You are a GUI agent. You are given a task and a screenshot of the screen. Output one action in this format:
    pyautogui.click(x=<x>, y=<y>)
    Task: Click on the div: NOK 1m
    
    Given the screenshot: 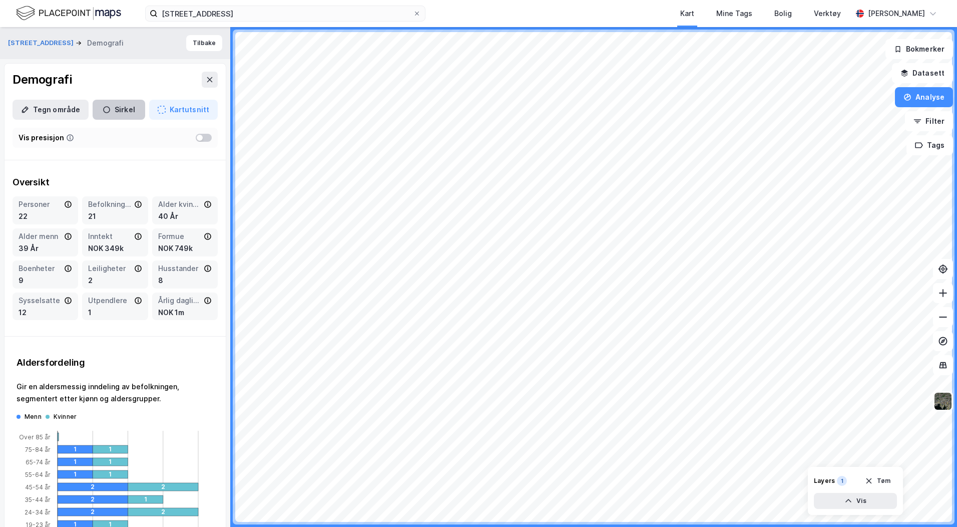 What is the action you would take?
    pyautogui.click(x=185, y=312)
    